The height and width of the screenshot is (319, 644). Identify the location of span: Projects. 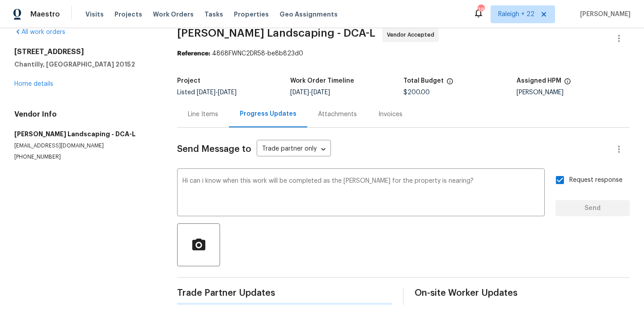
(128, 14).